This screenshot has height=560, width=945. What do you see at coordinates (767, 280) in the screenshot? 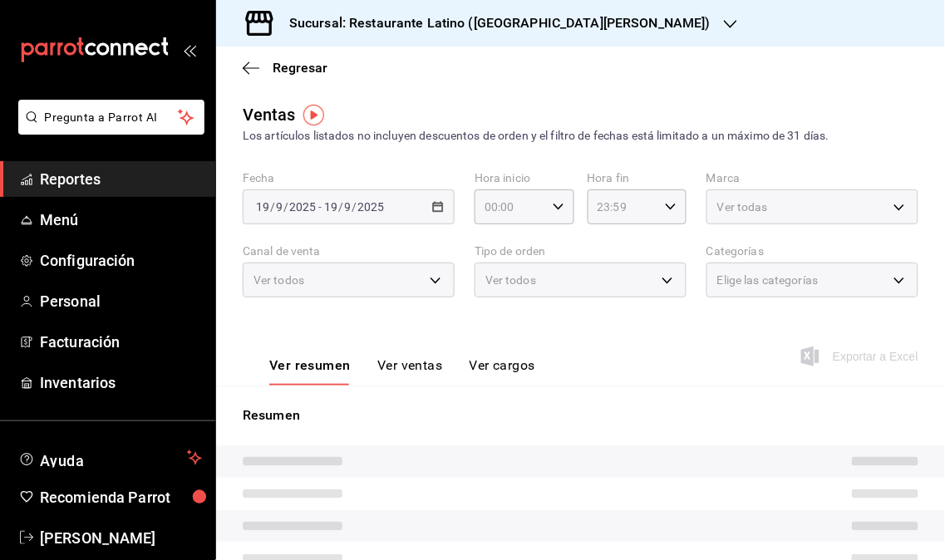
I see `span: Elige las categorías` at bounding box center [767, 280].